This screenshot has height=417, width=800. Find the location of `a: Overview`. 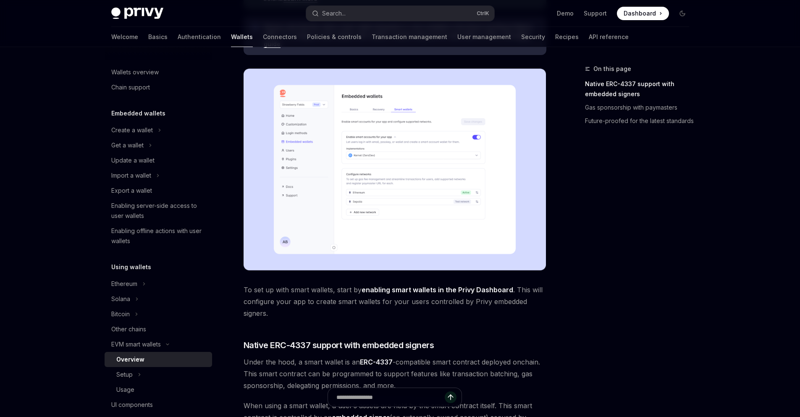

a: Overview is located at coordinates (158, 359).